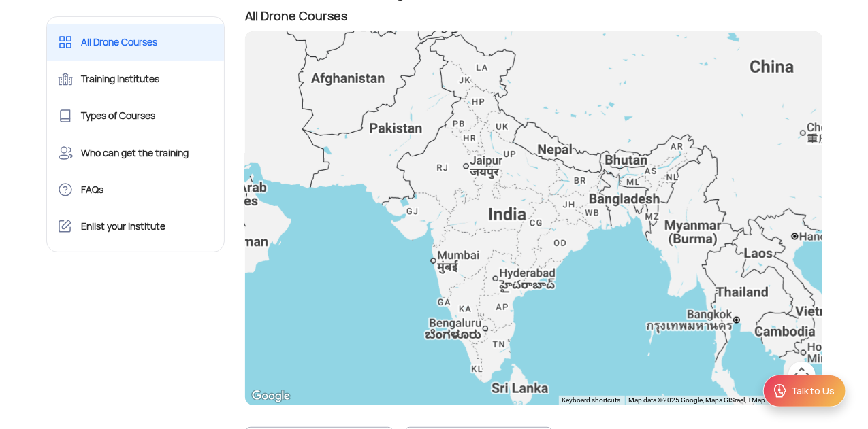 The height and width of the screenshot is (429, 868). I want to click on a: All Drone Courses, so click(136, 42).